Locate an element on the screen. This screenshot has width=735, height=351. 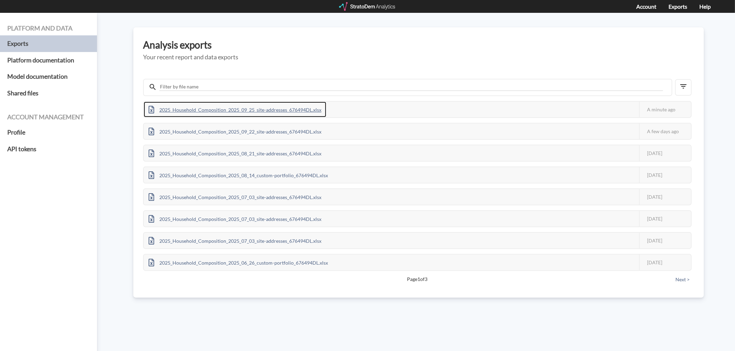
a: API tokens is located at coordinates (49, 149).